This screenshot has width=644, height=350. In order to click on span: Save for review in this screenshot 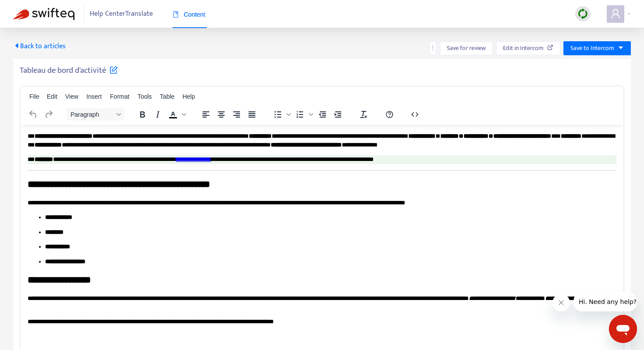, I will do `click(466, 48)`.